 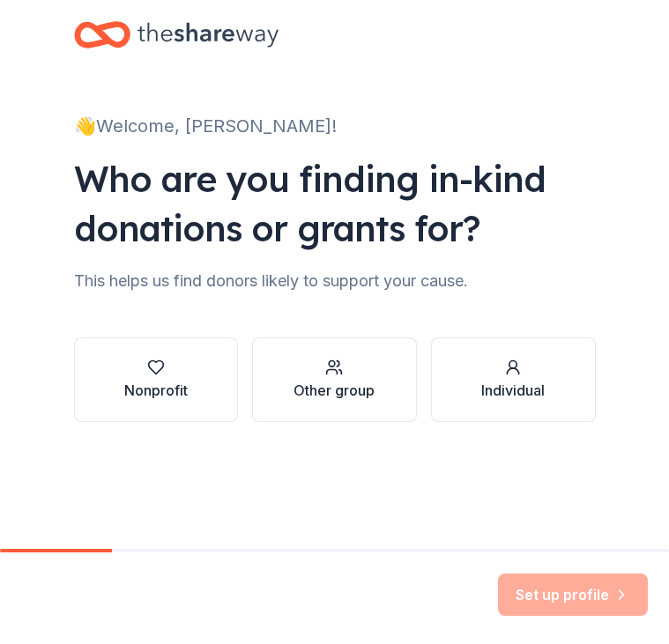 What do you see at coordinates (334, 390) in the screenshot?
I see `div: Other group` at bounding box center [334, 390].